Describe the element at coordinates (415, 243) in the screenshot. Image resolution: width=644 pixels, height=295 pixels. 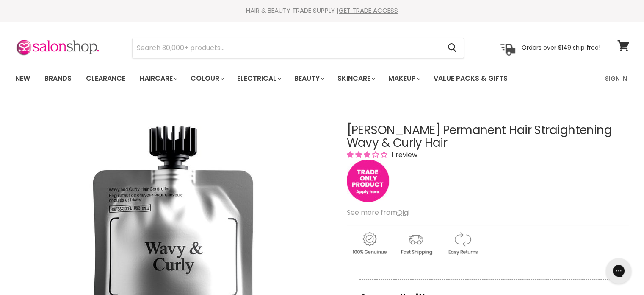
I see `img: shipping.gif` at that location.